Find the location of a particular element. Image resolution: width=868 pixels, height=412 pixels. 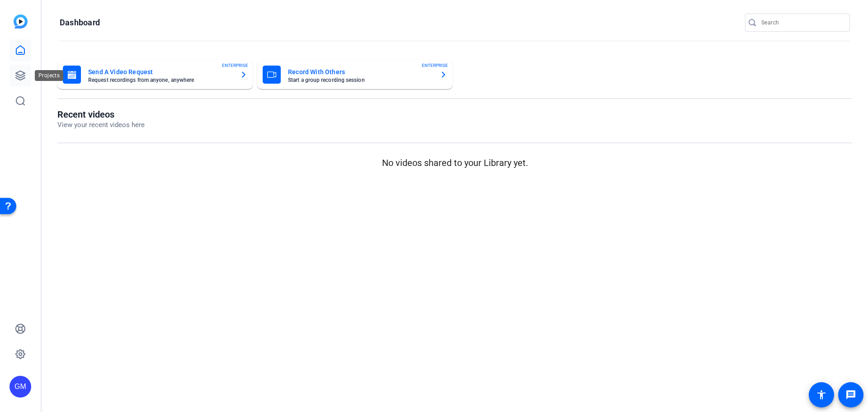

mat-card-subtitle: Start a group recording session is located at coordinates (360, 80).